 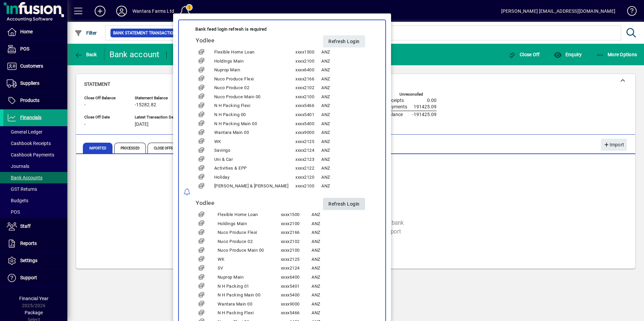 What do you see at coordinates (308, 177) in the screenshot?
I see `td: xxxx2120` at bounding box center [308, 177].